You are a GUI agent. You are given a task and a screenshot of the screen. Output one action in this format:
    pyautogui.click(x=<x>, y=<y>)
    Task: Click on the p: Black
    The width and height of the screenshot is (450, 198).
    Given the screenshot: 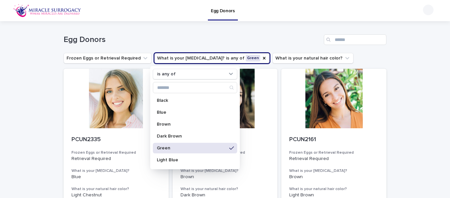 What is the action you would take?
    pyautogui.click(x=192, y=100)
    